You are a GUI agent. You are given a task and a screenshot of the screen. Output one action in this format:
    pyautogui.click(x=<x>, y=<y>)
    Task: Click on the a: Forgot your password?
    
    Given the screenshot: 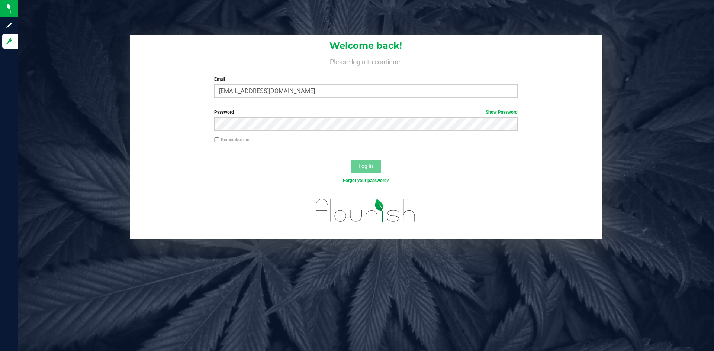 What is the action you would take?
    pyautogui.click(x=366, y=181)
    